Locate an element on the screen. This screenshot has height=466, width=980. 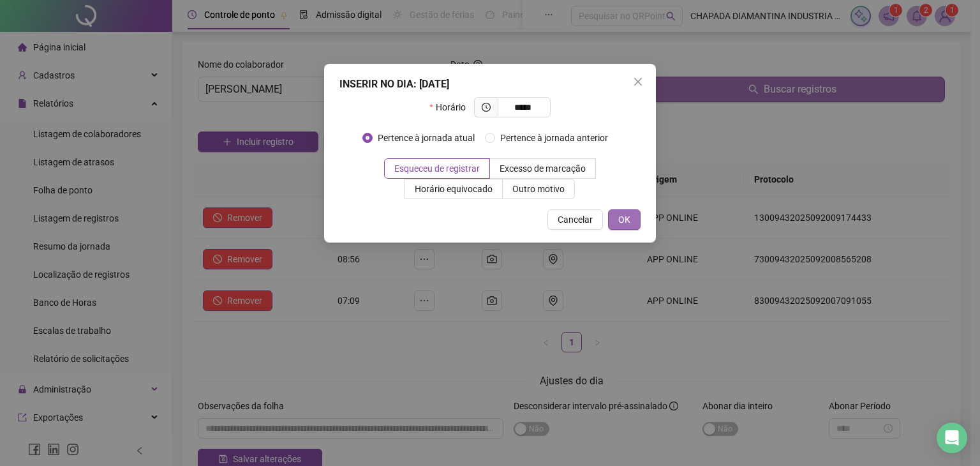
span: Excesso de marcação is located at coordinates (542, 168).